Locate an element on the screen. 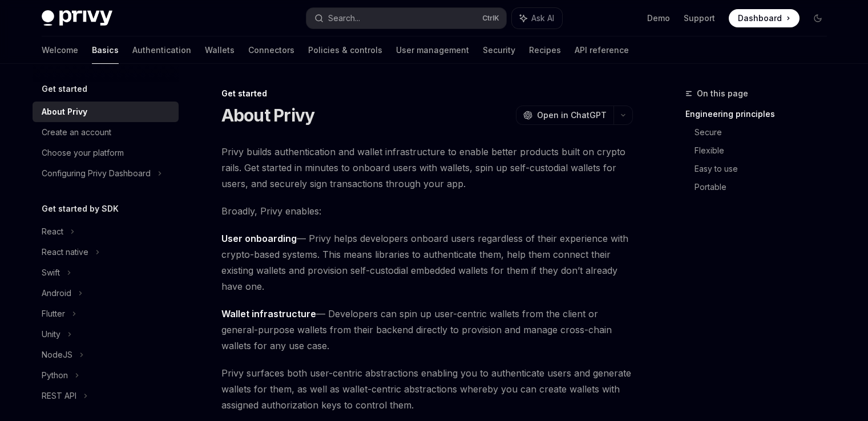 This screenshot has height=421, width=868. span: On this page is located at coordinates (723, 93).